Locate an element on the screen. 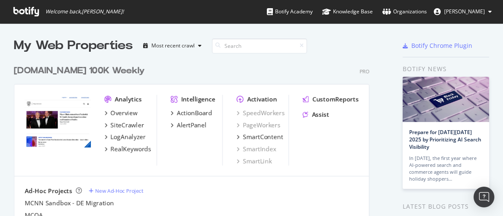  a: SpeedWorkers is located at coordinates (260, 113).